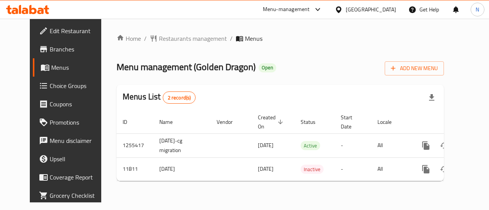  What do you see at coordinates (78, 104) in the screenshot?
I see `span: Coupons` at bounding box center [78, 104].